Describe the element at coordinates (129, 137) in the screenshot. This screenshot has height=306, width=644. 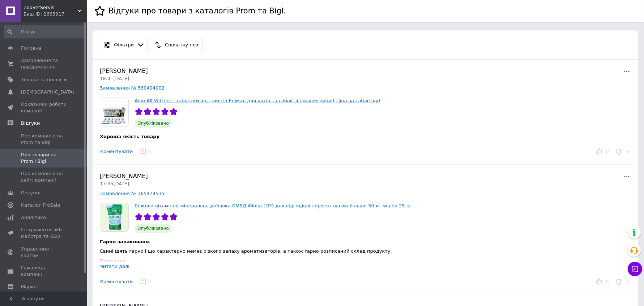
I see `span: Хороша якість товару` at that location.